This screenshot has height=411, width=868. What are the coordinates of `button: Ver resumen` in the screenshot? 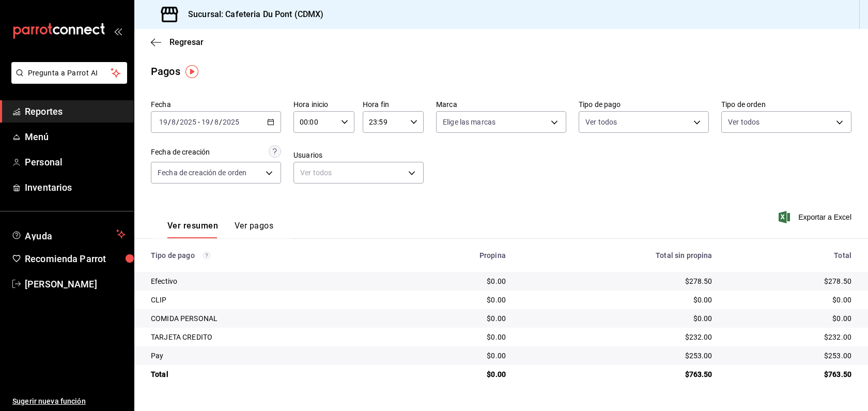 It's located at (193, 230).